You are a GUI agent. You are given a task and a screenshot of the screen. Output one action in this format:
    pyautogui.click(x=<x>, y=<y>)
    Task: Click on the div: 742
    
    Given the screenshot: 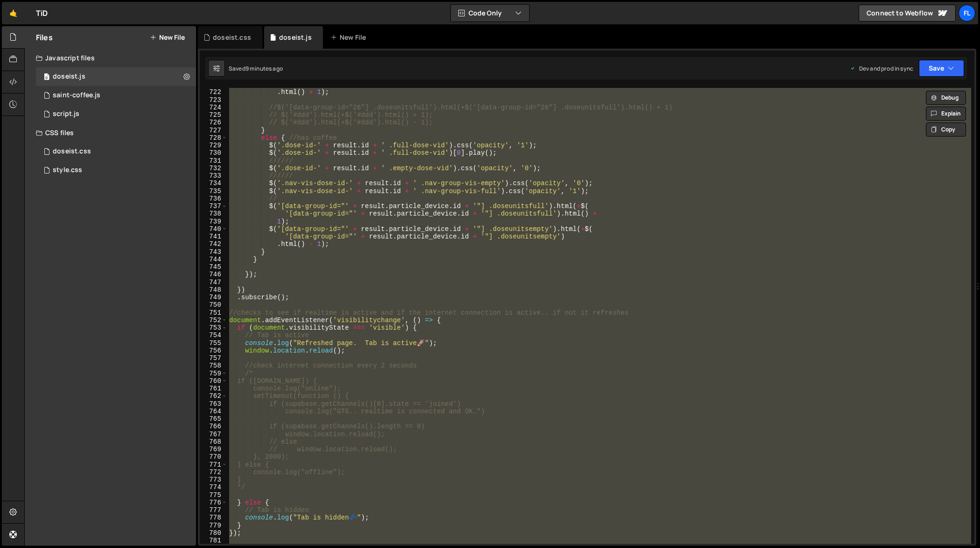 What is the action you would take?
    pyautogui.click(x=214, y=244)
    